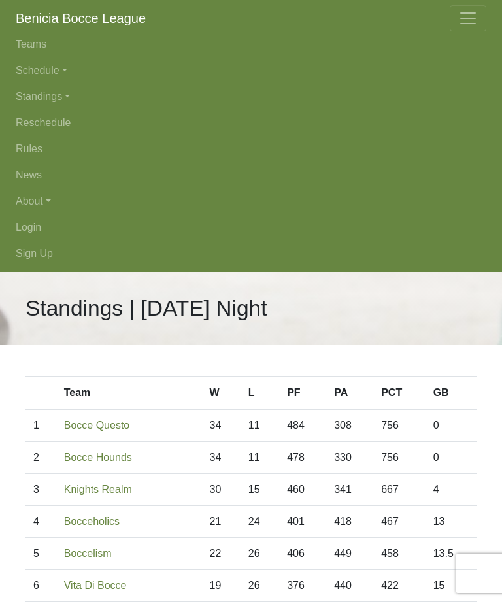 The image size is (502, 602). Describe the element at coordinates (303, 457) in the screenshot. I see `td: 478` at that location.